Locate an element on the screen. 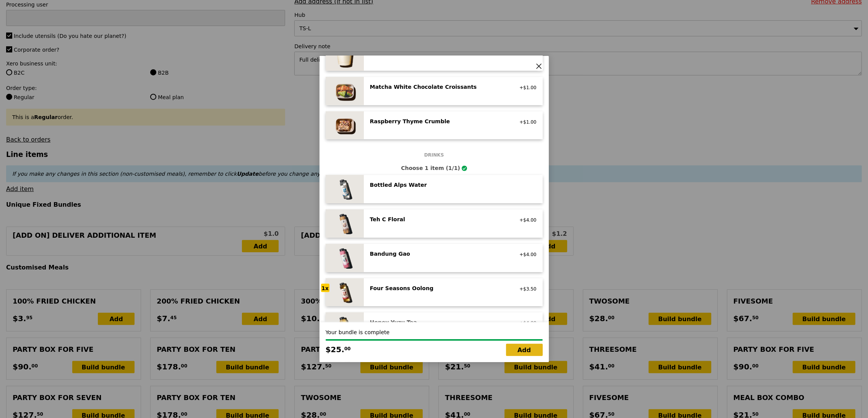 Image resolution: width=868 pixels, height=418 pixels. span: 00 is located at coordinates (348, 349).